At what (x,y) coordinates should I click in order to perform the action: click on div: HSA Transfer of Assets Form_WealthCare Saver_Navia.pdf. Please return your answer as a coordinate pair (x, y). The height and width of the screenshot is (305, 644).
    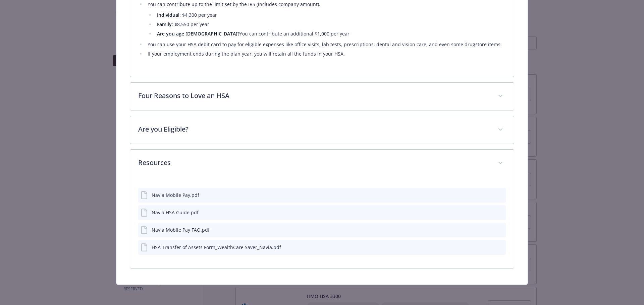
    Looking at the image, I should click on (216, 247).